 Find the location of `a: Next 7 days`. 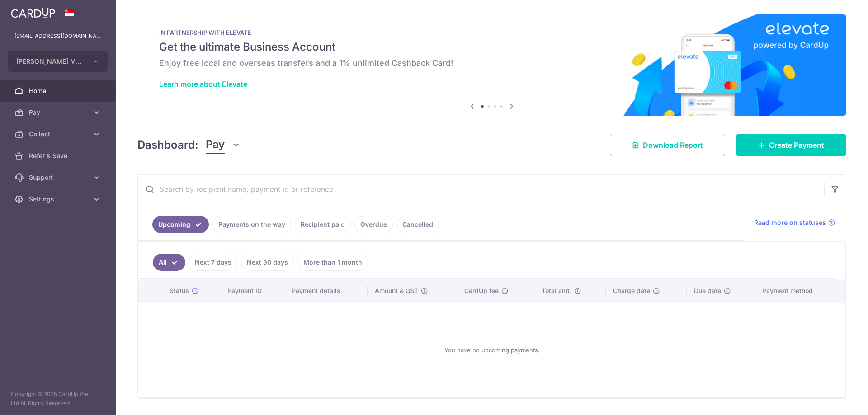

a: Next 7 days is located at coordinates (213, 262).